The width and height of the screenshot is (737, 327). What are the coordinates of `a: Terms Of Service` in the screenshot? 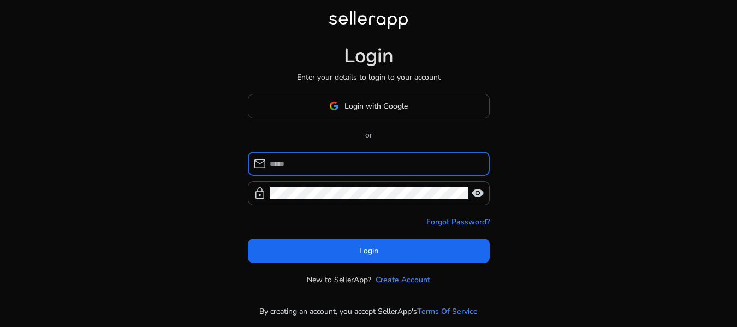 It's located at (447, 311).